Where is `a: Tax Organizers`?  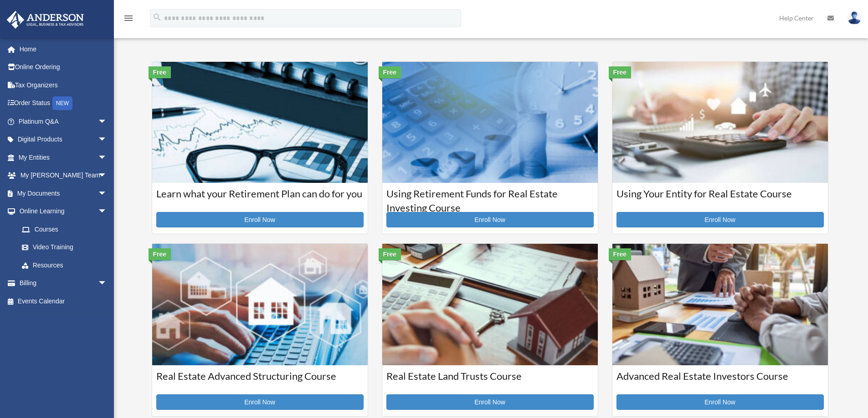 a: Tax Organizers is located at coordinates (63, 85).